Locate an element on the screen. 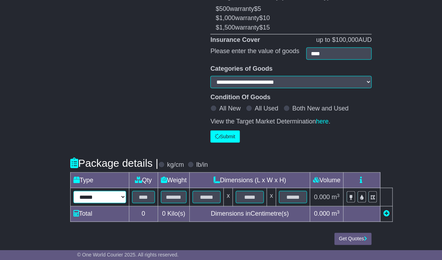 The image size is (442, 260). span: 1,000 is located at coordinates (227, 18).